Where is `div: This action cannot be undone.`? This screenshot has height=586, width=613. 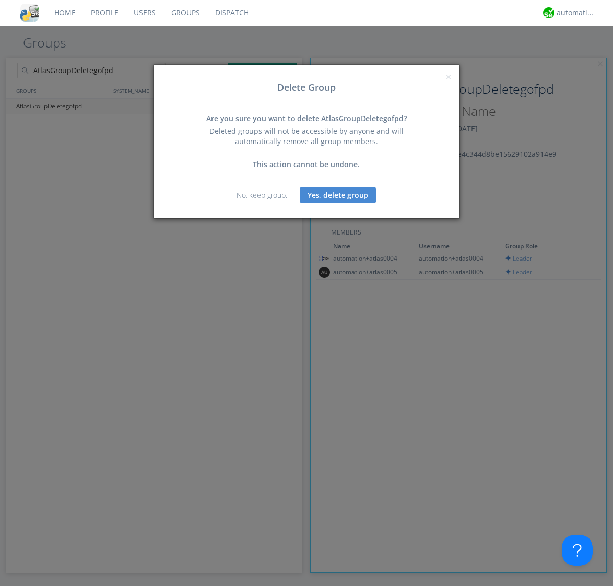
div: This action cannot be undone. is located at coordinates (307, 164).